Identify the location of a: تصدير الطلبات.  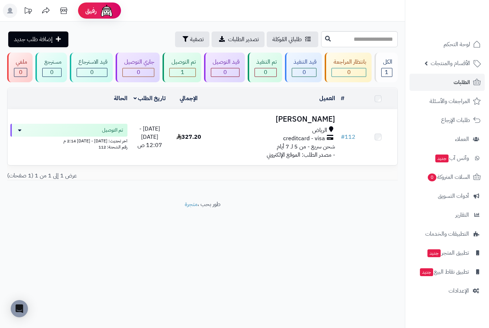
(238, 39).